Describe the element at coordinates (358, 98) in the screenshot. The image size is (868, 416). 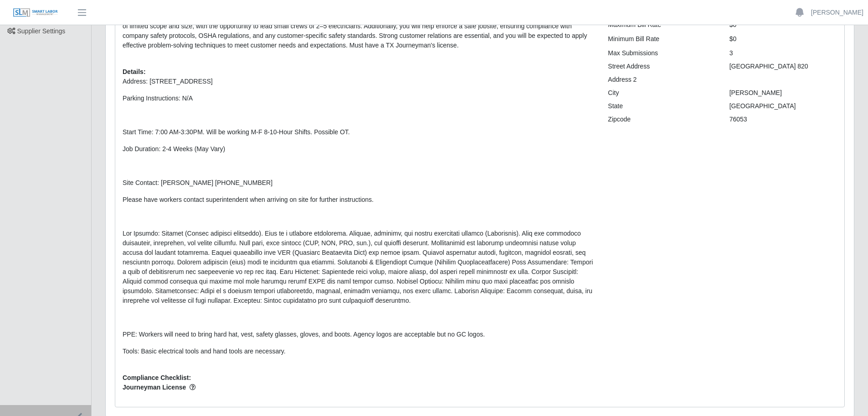
I see `p: Parking Instructions: N/A` at that location.